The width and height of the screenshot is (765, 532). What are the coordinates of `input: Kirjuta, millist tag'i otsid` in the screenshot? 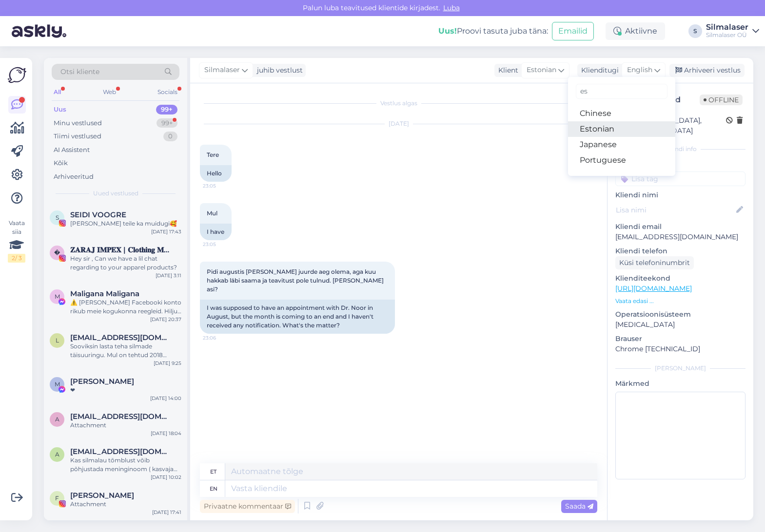 It's located at (621, 91).